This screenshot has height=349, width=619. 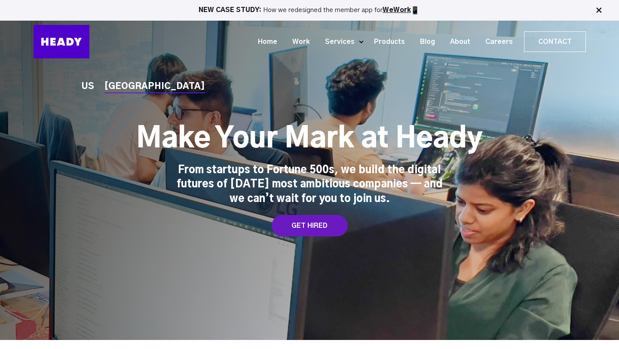 I want to click on div: Navigation Menu, so click(x=342, y=42).